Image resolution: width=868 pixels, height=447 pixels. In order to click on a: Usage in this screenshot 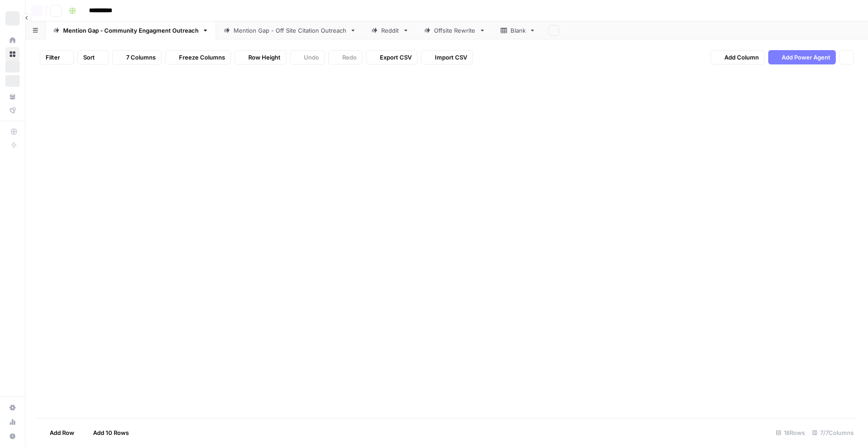, I will do `click(12, 422)`.